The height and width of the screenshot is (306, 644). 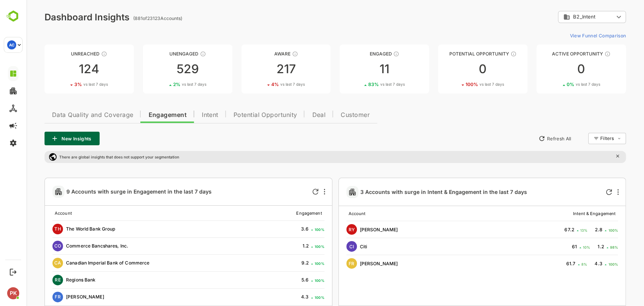 I want to click on div: 83 %, so click(x=360, y=84).